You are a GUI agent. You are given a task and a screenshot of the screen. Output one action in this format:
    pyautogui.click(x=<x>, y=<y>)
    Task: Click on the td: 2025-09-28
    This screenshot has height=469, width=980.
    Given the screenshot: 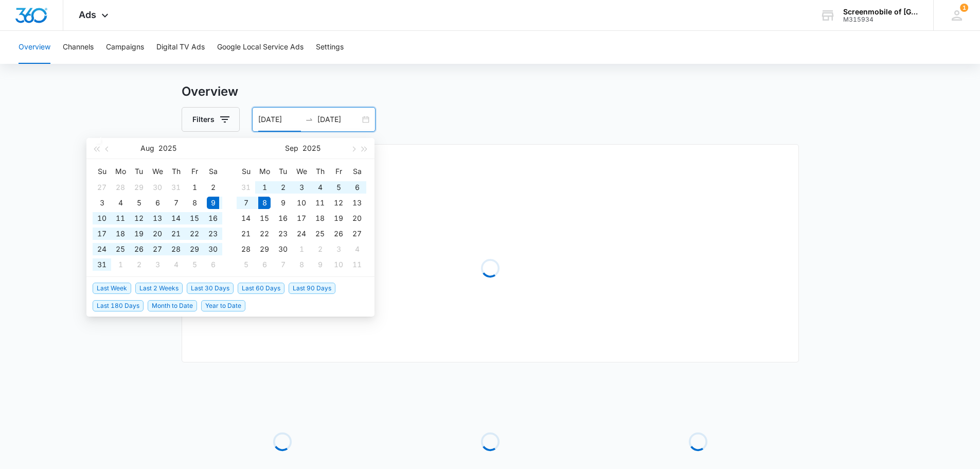 What is the action you would take?
    pyautogui.click(x=246, y=249)
    